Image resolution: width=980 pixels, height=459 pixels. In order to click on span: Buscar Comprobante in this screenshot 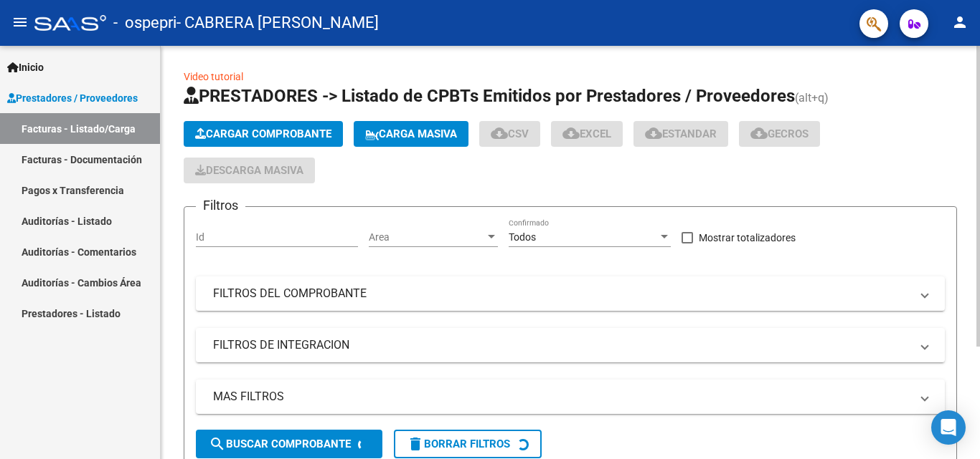, I will do `click(280, 444)`.